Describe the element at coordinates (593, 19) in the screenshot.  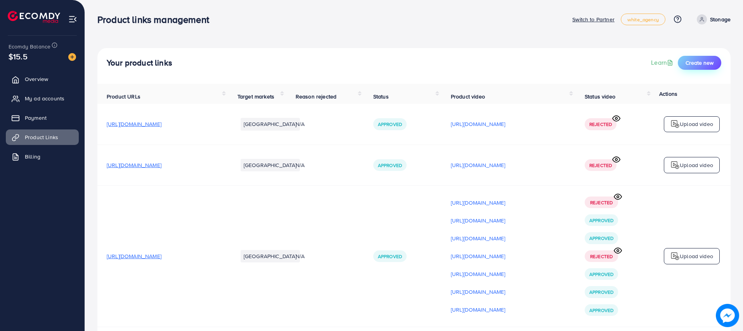
I see `p: Switch to Partner` at that location.